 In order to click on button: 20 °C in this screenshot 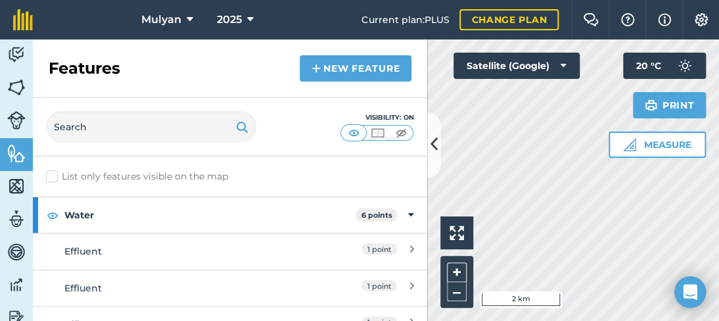, I will do `click(665, 66)`.